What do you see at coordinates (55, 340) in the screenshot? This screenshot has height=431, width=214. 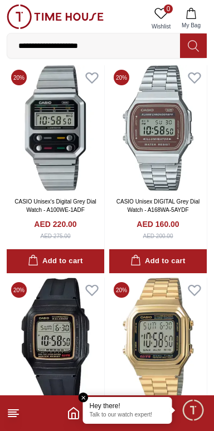 I see `a: CASIO Unisex Digital Grey Dial Watch - F-201WA-9A` at bounding box center [55, 340].